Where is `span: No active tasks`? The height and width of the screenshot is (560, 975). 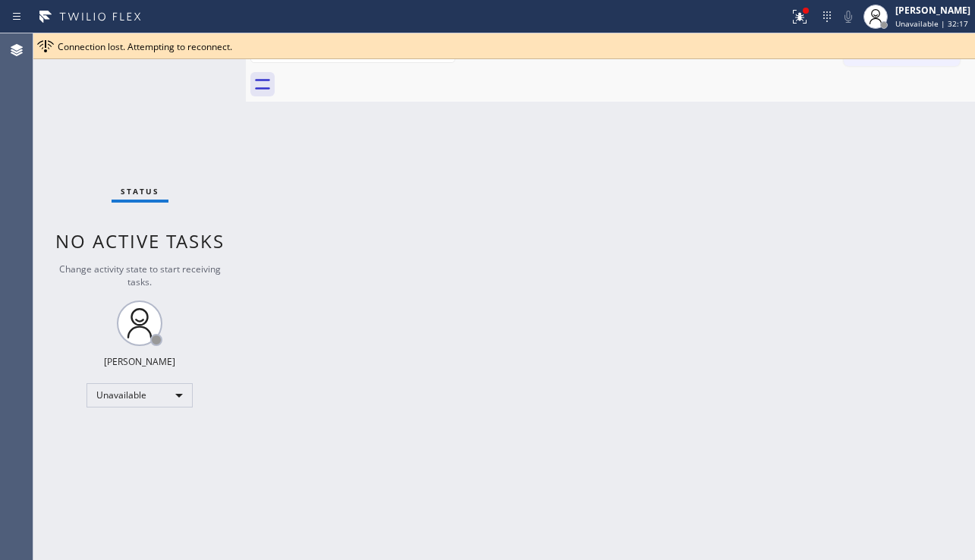 span: No active tasks is located at coordinates (140, 240).